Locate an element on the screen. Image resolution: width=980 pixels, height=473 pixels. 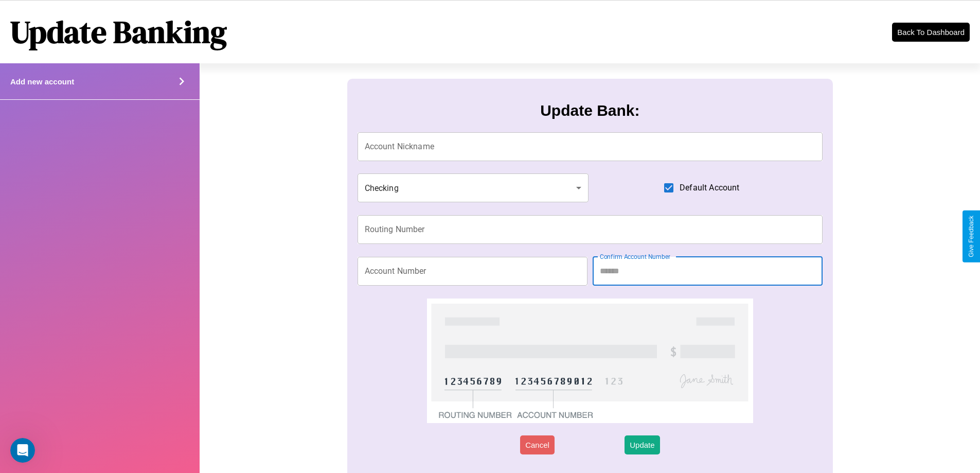
span: Default Account is located at coordinates (710, 188).